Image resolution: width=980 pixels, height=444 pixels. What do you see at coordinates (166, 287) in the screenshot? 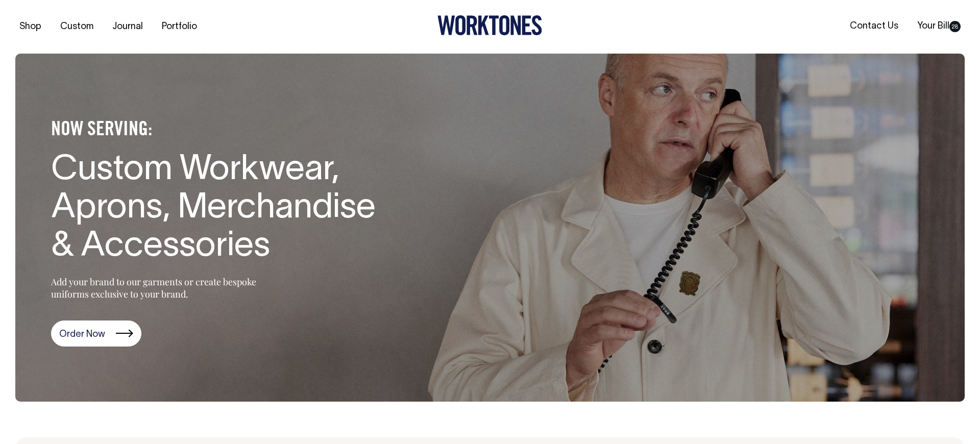
I see `p: Add your brand to our garments or create bespoke uniforms exclusive to your brand.` at bounding box center [166, 287].